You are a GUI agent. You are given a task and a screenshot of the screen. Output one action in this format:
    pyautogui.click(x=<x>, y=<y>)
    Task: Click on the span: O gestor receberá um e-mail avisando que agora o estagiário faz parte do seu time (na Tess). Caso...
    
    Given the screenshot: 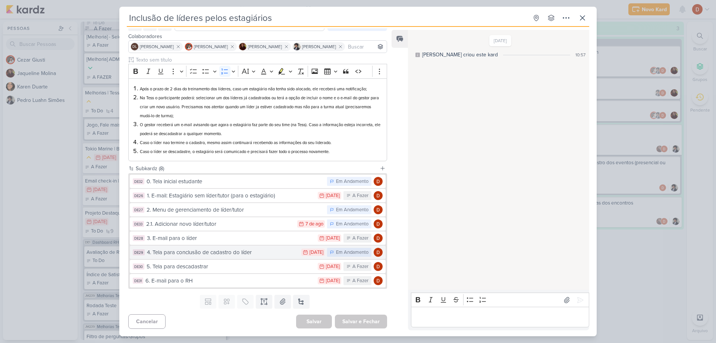 What is the action you would take?
    pyautogui.click(x=260, y=129)
    